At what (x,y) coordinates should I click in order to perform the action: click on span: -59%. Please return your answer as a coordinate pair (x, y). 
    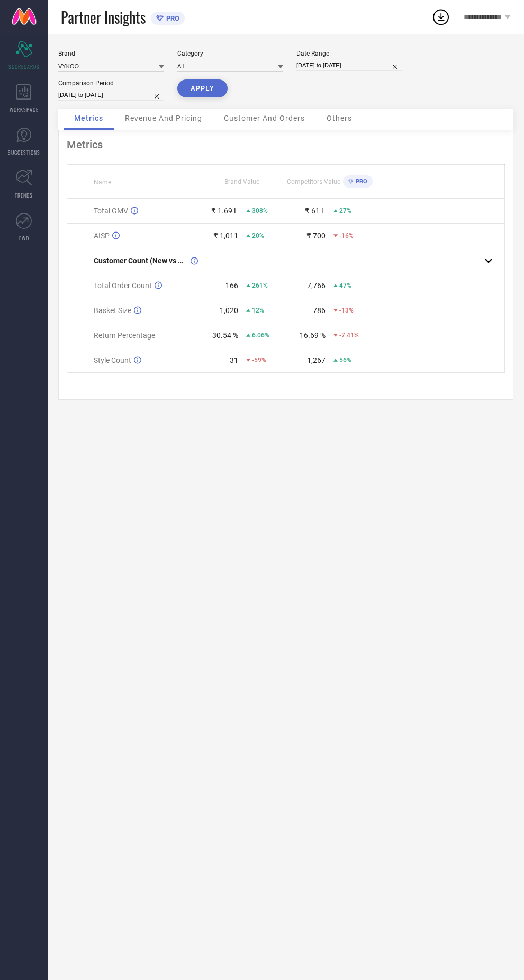
    Looking at the image, I should click on (259, 360).